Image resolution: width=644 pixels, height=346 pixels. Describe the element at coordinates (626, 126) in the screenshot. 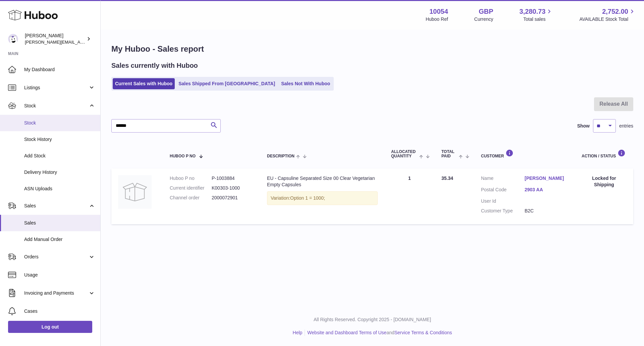

I see `span: entries` at that location.